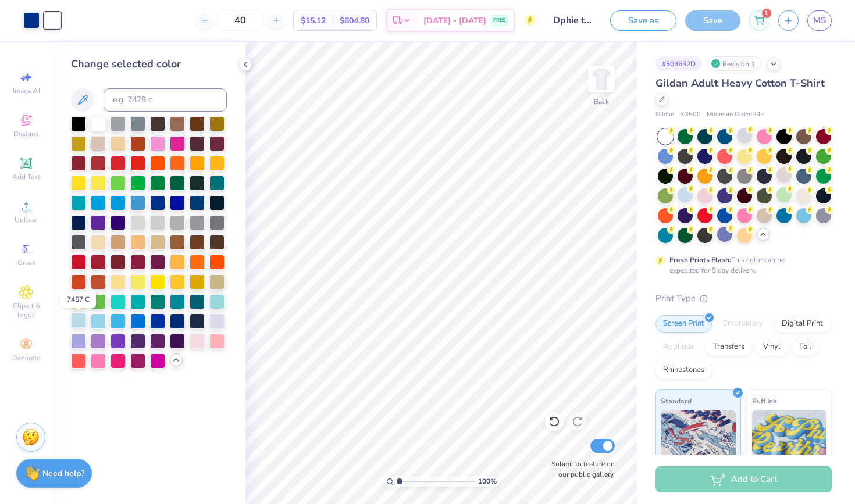  What do you see at coordinates (26, 310) in the screenshot?
I see `span: Clipart & logos` at bounding box center [26, 310].